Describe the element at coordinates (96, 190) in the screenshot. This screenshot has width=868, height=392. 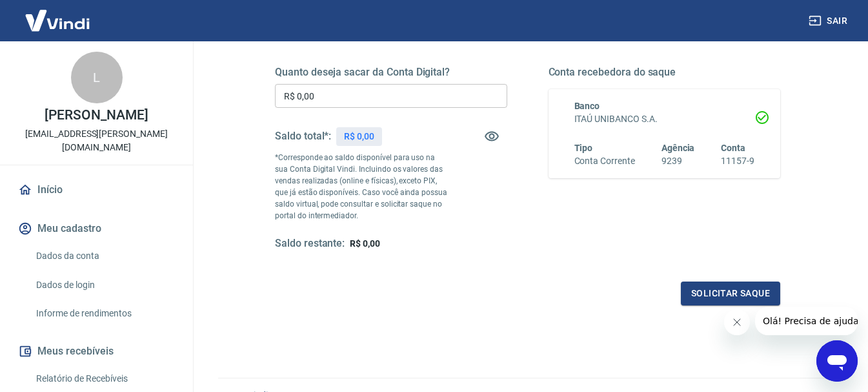
I see `a: Início` at that location.